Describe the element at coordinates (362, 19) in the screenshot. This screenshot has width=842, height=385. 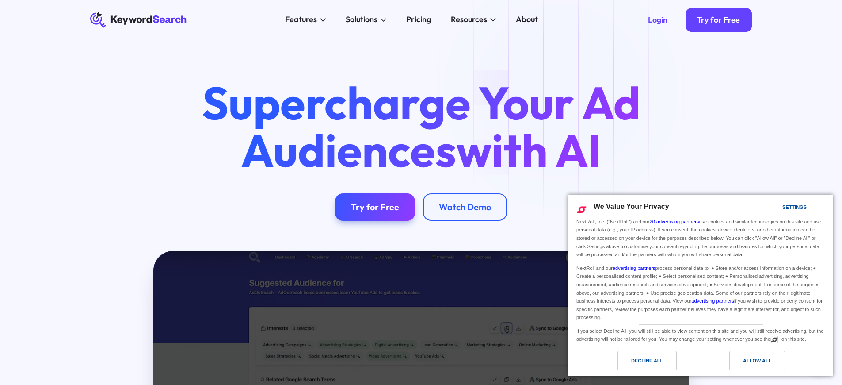
I see `div: Solutions` at that location.